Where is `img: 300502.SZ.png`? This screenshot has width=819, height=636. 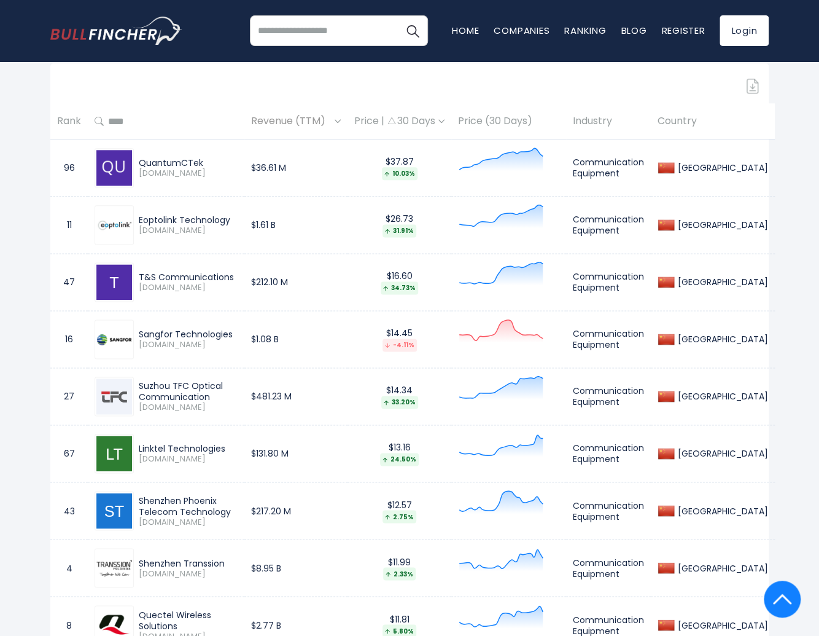
img: 300502.SZ.png is located at coordinates (114, 225).